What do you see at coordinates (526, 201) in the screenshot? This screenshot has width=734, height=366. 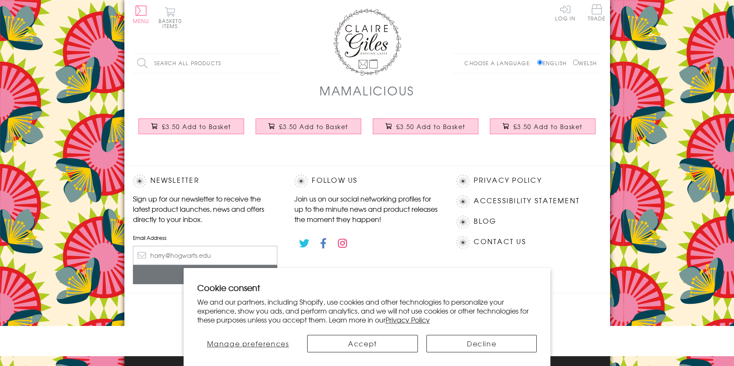 I see `a: Accessibility Statement` at bounding box center [526, 201].